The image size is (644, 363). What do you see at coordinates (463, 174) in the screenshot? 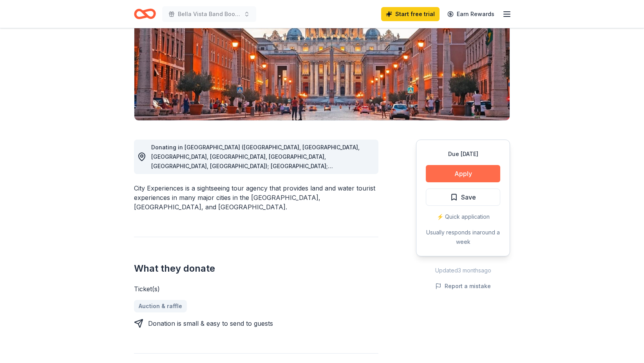
I see `button: Apply` at bounding box center [463, 174].